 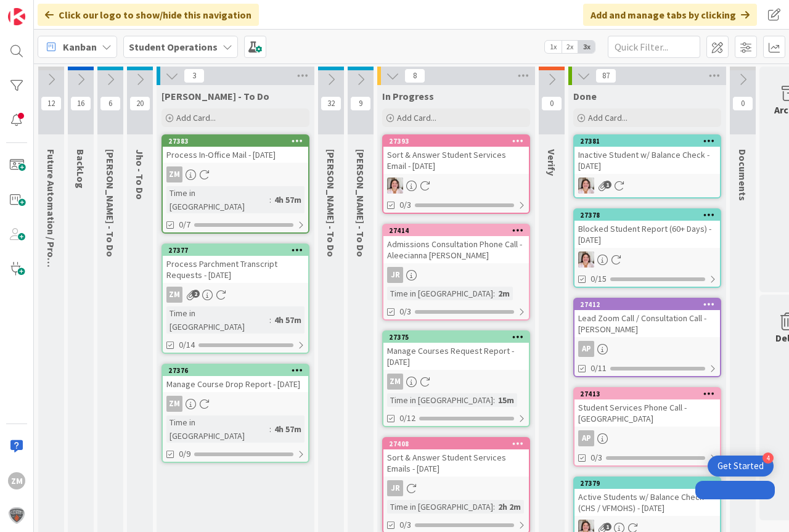 What do you see at coordinates (408, 96) in the screenshot?
I see `span: In Progress` at bounding box center [408, 96].